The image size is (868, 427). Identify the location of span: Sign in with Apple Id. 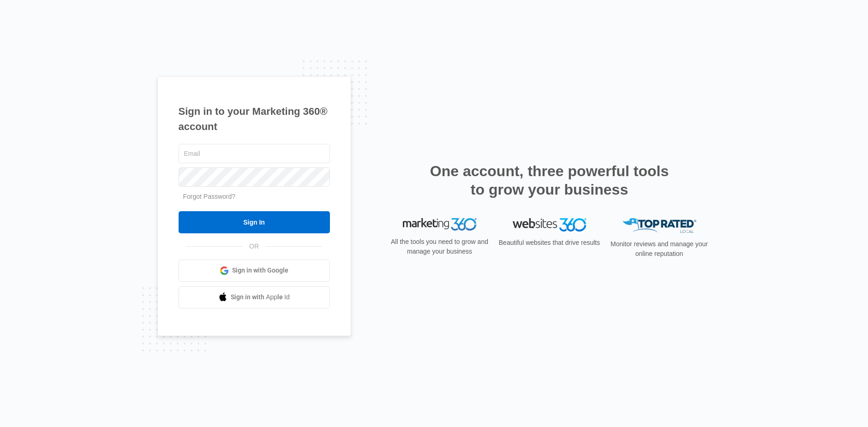
(260, 297).